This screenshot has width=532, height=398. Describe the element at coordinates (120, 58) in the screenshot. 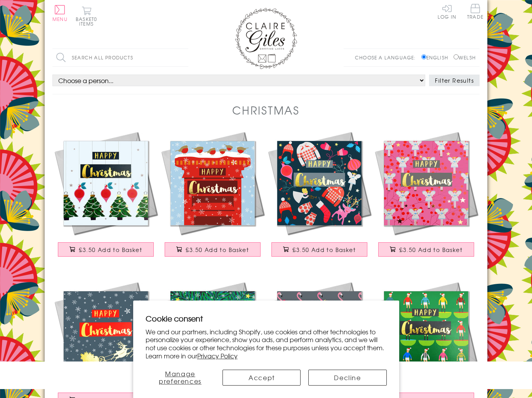

I see `input: Search all products` at that location.